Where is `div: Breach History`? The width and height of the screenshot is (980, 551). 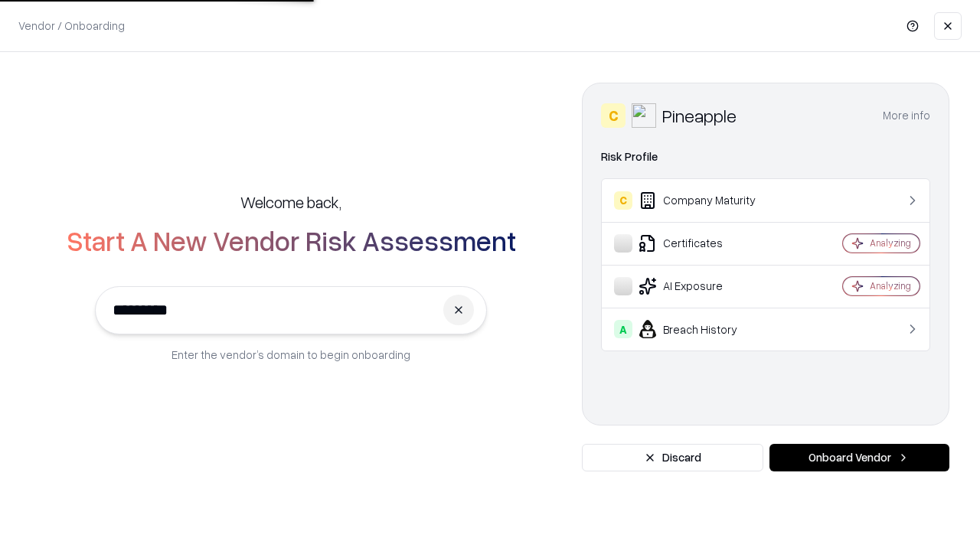
div: Breach History is located at coordinates (705, 329).